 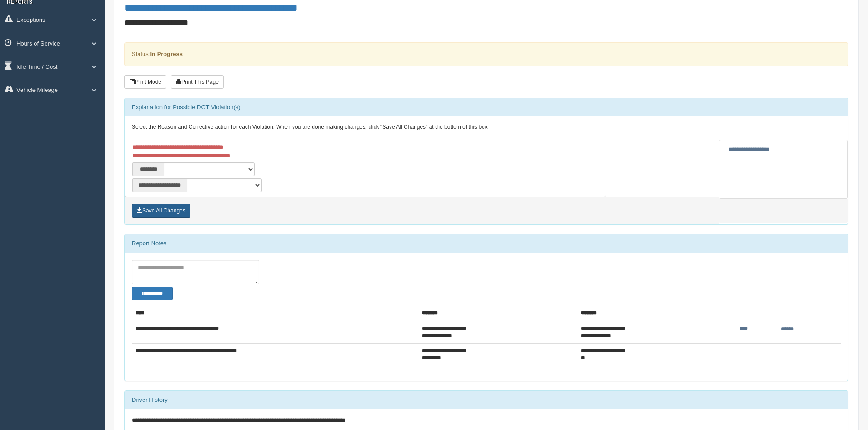 What do you see at coordinates (486, 400) in the screenshot?
I see `div: Driver History` at bounding box center [486, 400].